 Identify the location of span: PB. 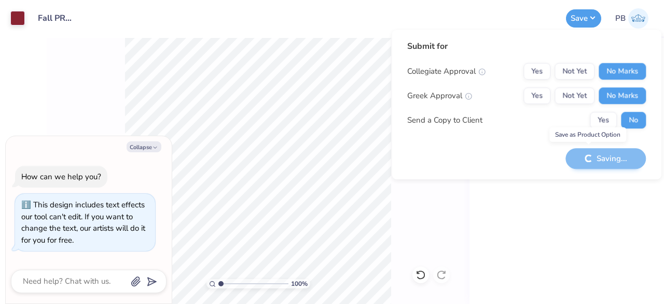
(621, 18).